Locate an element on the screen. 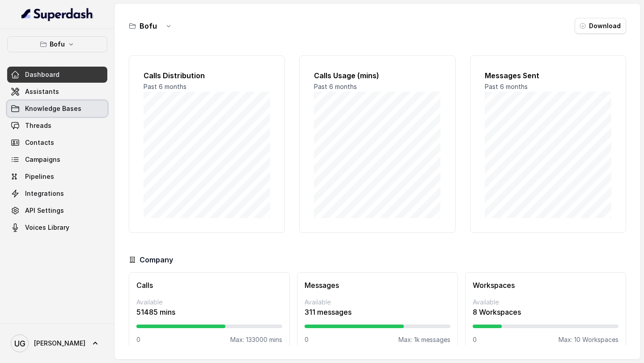 The height and width of the screenshot is (363, 644). p: Max: 133000 mins is located at coordinates (256, 340).